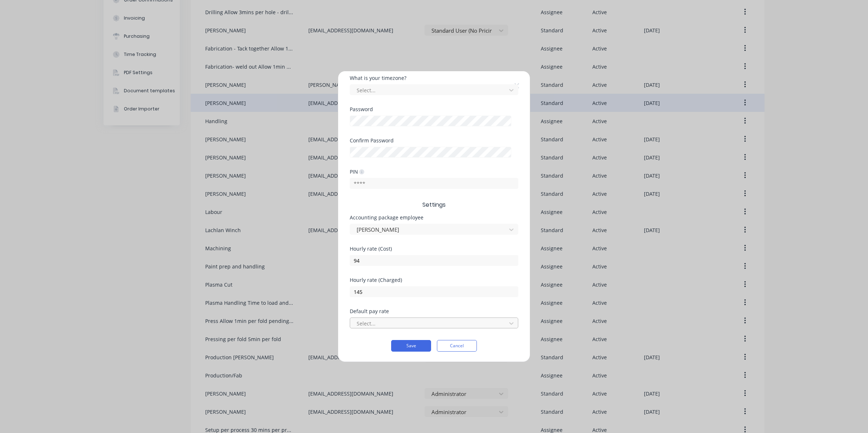  What do you see at coordinates (434, 280) in the screenshot?
I see `div: Hourly rate (Charged)` at bounding box center [434, 280].